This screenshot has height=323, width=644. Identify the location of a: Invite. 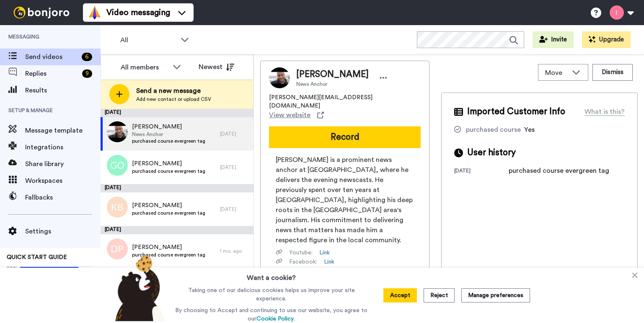
(553, 40).